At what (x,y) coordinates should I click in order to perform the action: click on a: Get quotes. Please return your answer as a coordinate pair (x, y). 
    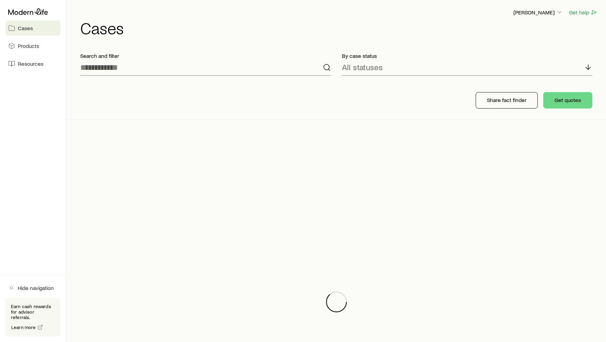
    Looking at the image, I should click on (567, 100).